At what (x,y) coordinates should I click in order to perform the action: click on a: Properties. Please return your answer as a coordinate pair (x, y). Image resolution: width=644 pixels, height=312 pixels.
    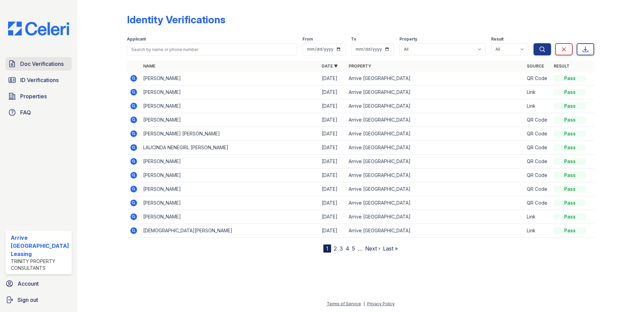
    Looking at the image, I should click on (38, 96).